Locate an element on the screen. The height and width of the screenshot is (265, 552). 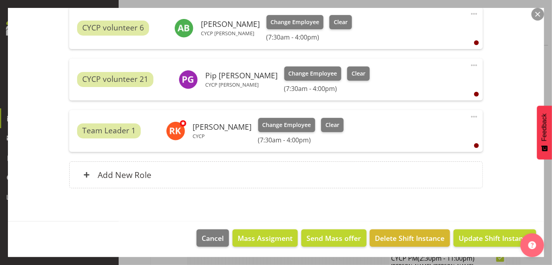
img: amelie-brandt11629.jpg is located at coordinates (184, 28).